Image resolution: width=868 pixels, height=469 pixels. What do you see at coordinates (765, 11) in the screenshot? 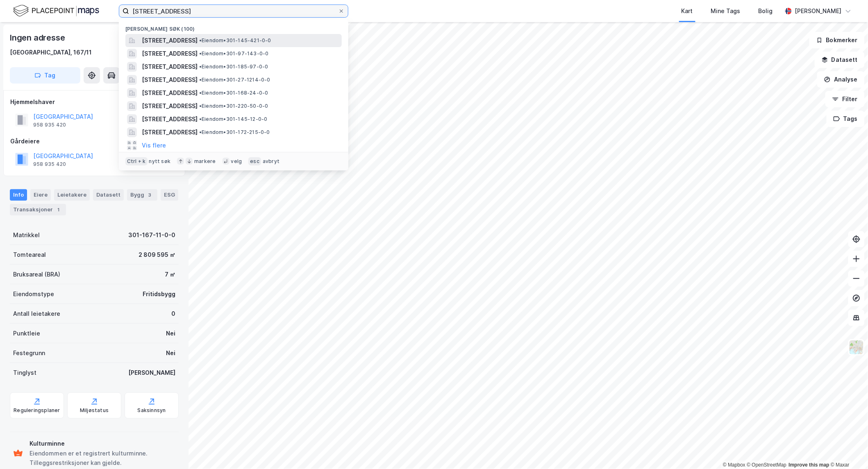
I see `div: Bolig` at bounding box center [765, 11].